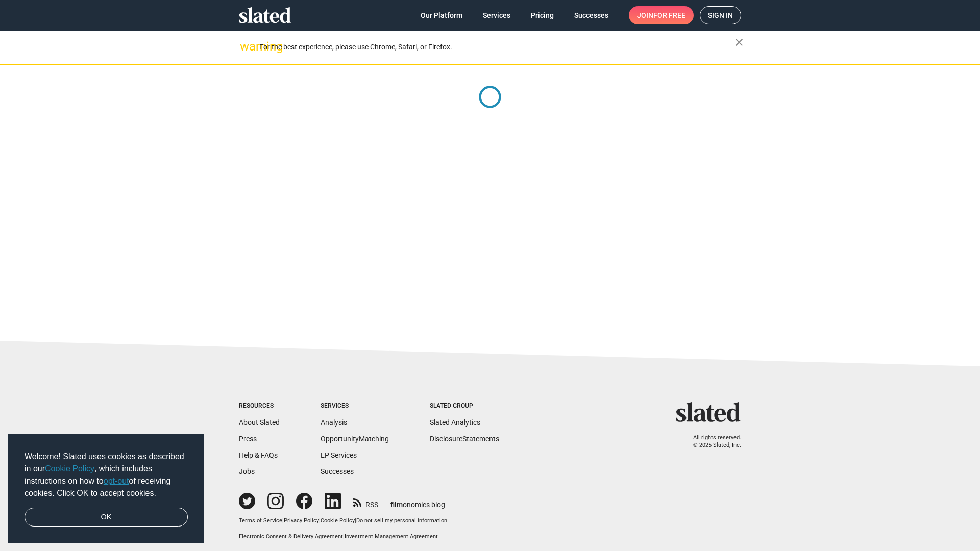  Describe the element at coordinates (302, 520) in the screenshot. I see `a: Privacy Policy` at that location.